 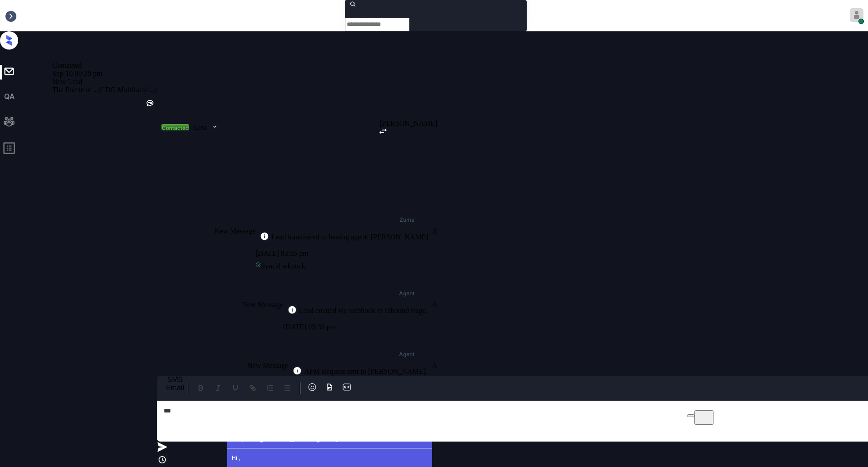 What do you see at coordinates (150, 103) in the screenshot?
I see `div: Kelsey was silent` at bounding box center [150, 103].